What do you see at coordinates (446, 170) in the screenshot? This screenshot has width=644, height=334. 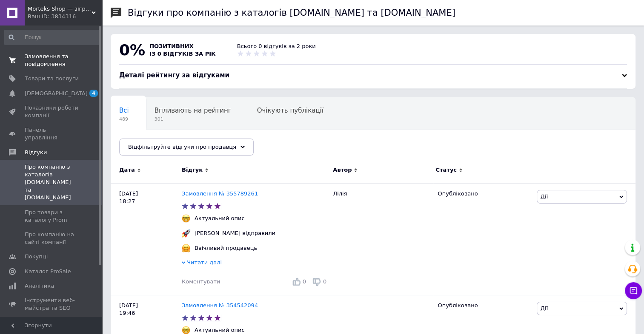 I see `span: Статус` at bounding box center [446, 170].